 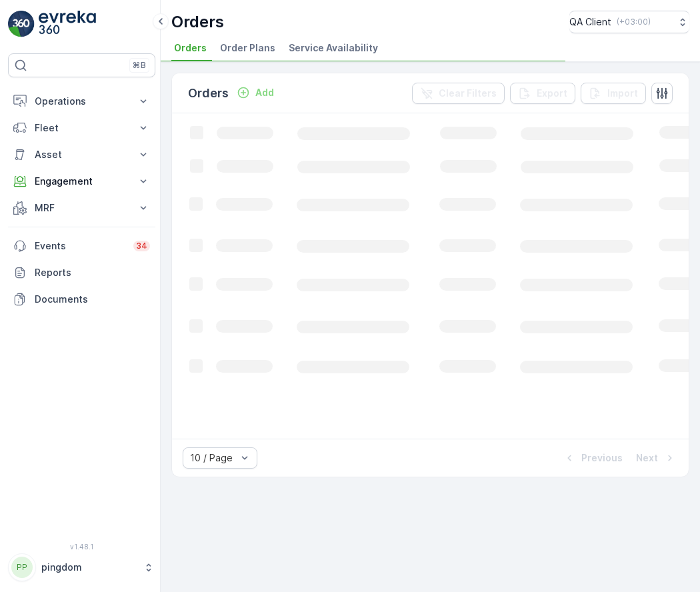 I want to click on p: pingdom, so click(x=89, y=567).